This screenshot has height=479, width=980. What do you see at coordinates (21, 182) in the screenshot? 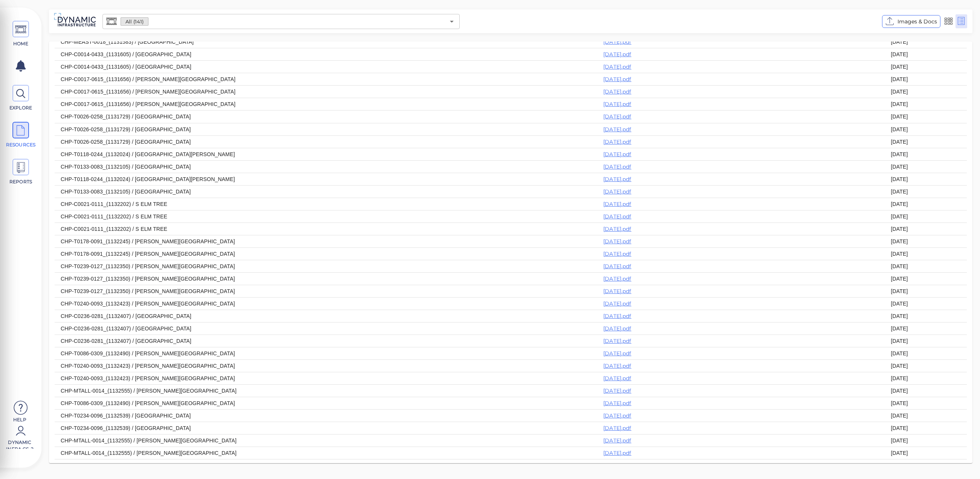
I see `span: REPORTS` at bounding box center [21, 182].